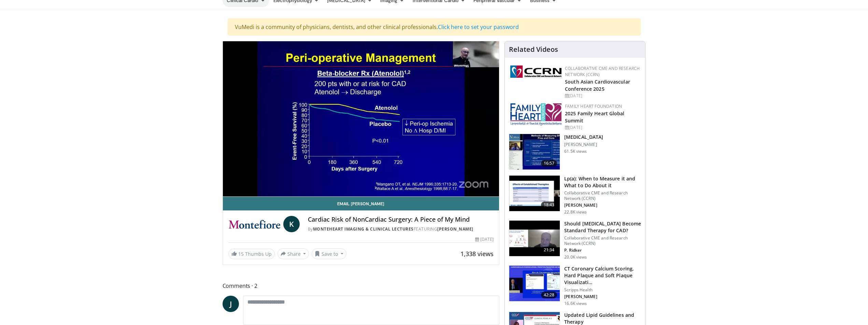 The image size is (868, 325). Describe the element at coordinates (603, 182) in the screenshot. I see `h3: Lp(a): When to Measure it and What to Do About it` at that location.